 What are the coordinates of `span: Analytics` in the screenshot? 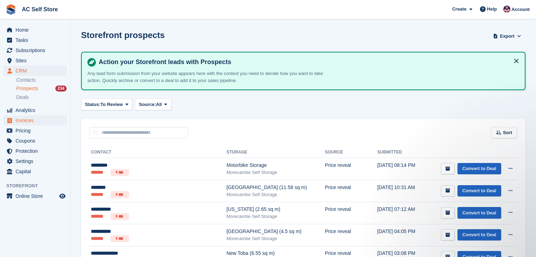 It's located at (37, 110).